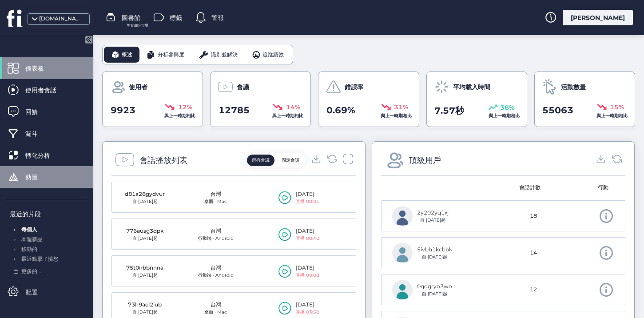  Describe the element at coordinates (176, 18) in the screenshot. I see `font: 標籤` at that location.